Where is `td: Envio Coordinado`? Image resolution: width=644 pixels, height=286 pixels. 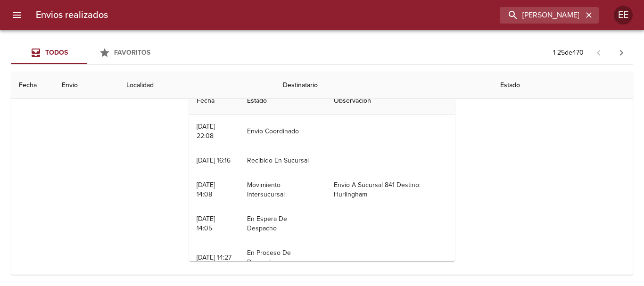
td: Envio Coordinado is located at coordinates (283, 131).